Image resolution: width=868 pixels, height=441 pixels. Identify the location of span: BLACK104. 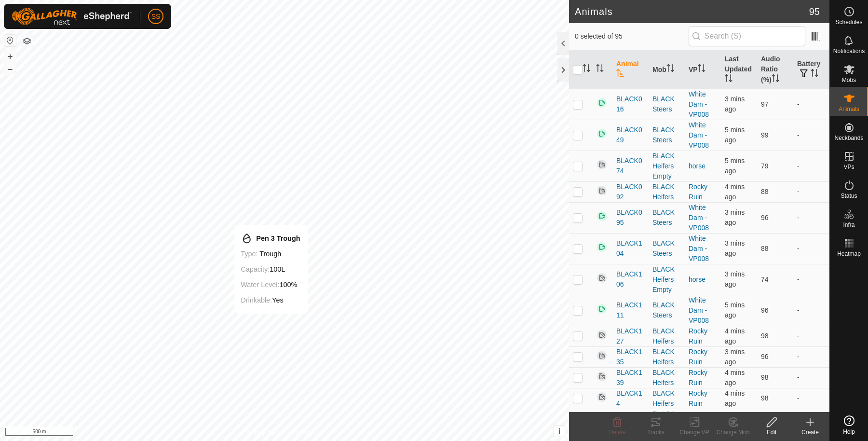
(630, 248).